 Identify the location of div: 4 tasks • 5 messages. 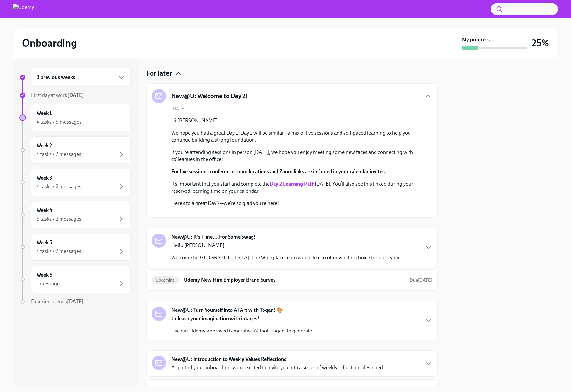
(59, 122).